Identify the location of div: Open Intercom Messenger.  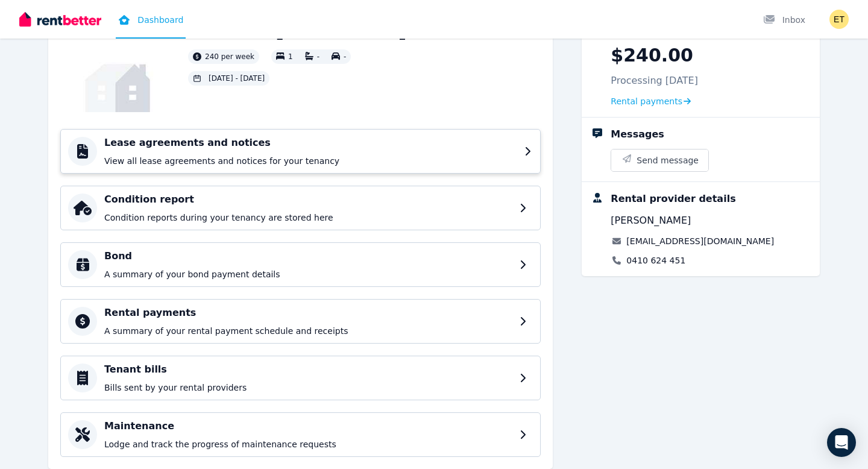
(841, 443).